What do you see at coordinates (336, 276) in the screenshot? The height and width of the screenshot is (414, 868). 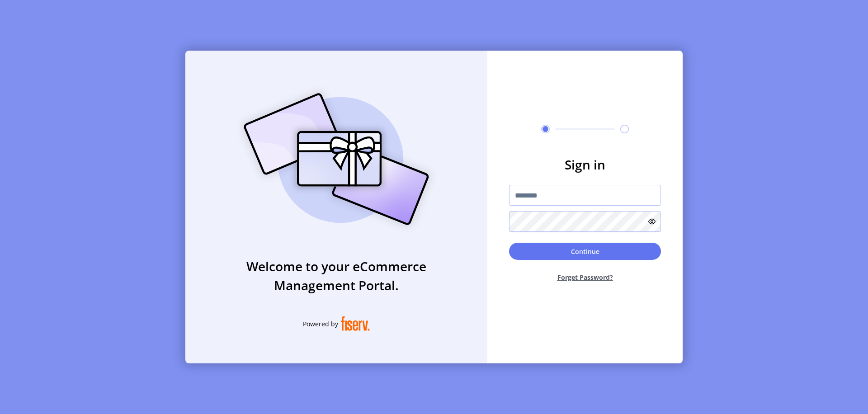 I see `h3: Welcome to your eCommerce Management Portal.` at bounding box center [336, 276].